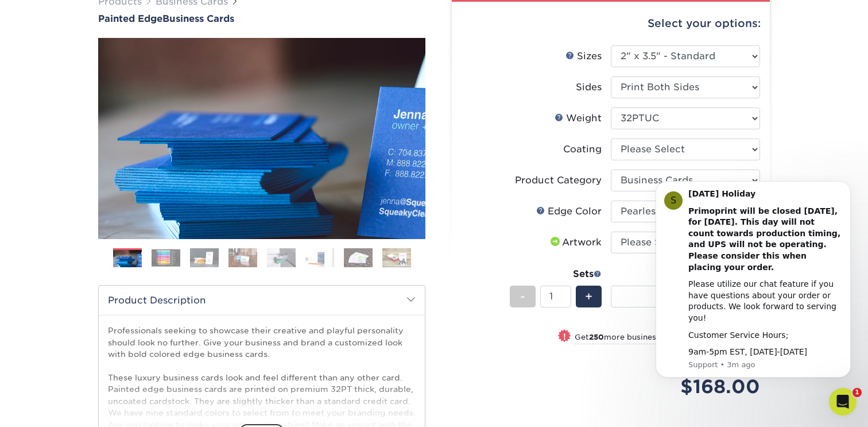 This screenshot has height=427, width=868. I want to click on div: Weight, so click(578, 119).